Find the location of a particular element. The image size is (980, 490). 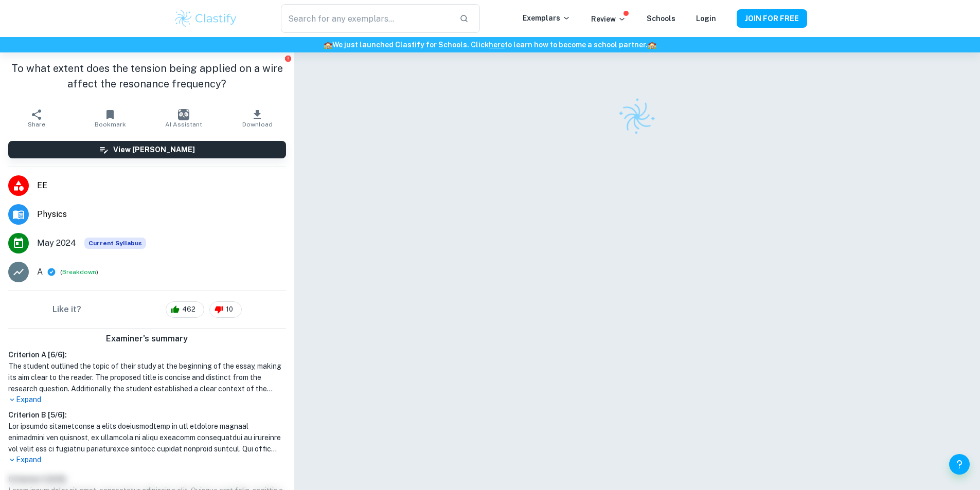

span: AI Assistant is located at coordinates (183, 125).